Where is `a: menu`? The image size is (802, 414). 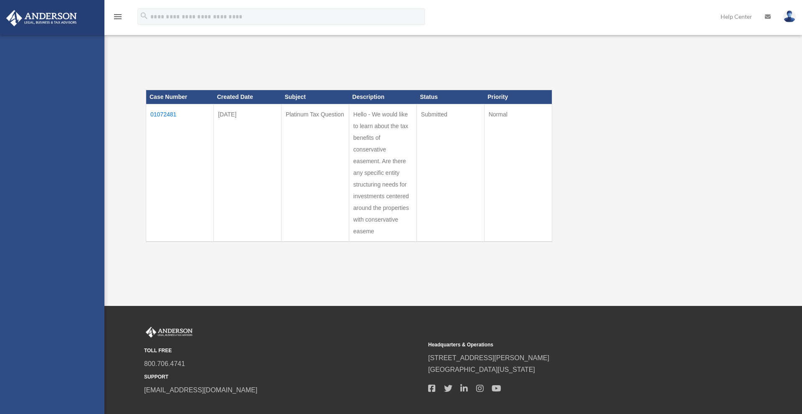 a: menu is located at coordinates (118, 18).